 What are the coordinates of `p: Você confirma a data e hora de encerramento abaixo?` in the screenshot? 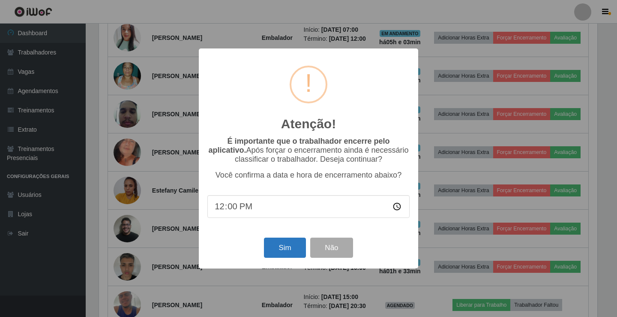 It's located at (308, 175).